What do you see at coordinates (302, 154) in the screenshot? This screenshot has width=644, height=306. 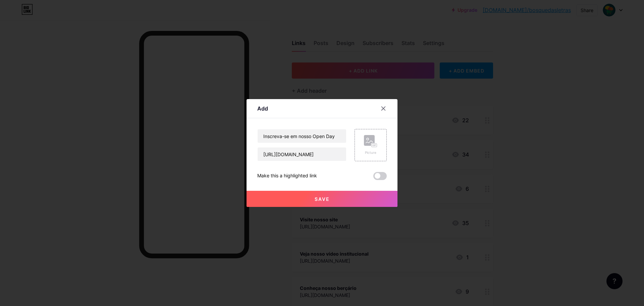 I see `input: URL` at bounding box center [302, 154].